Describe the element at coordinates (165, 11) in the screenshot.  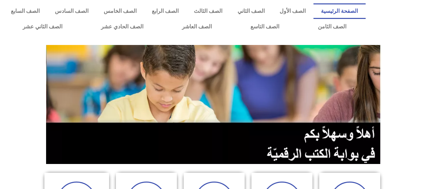
I see `a: الصف الرابع` at that location.